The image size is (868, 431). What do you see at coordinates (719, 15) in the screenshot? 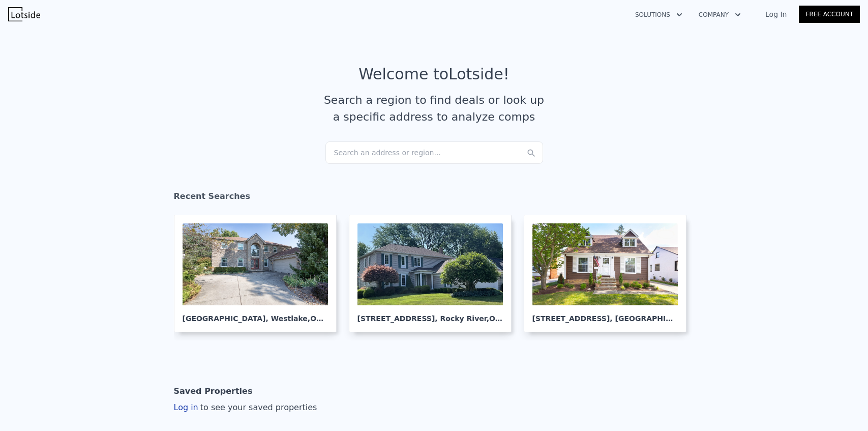
I see `button: Company` at bounding box center [719, 15].